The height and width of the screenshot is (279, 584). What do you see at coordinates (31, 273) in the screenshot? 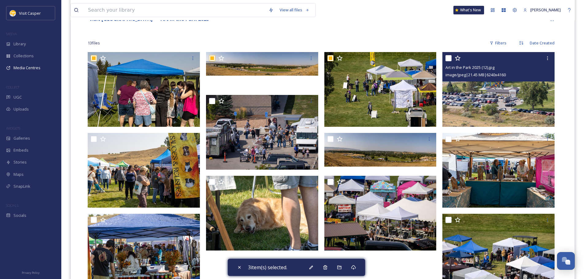
I see `span: Privacy Policy` at bounding box center [31, 273].